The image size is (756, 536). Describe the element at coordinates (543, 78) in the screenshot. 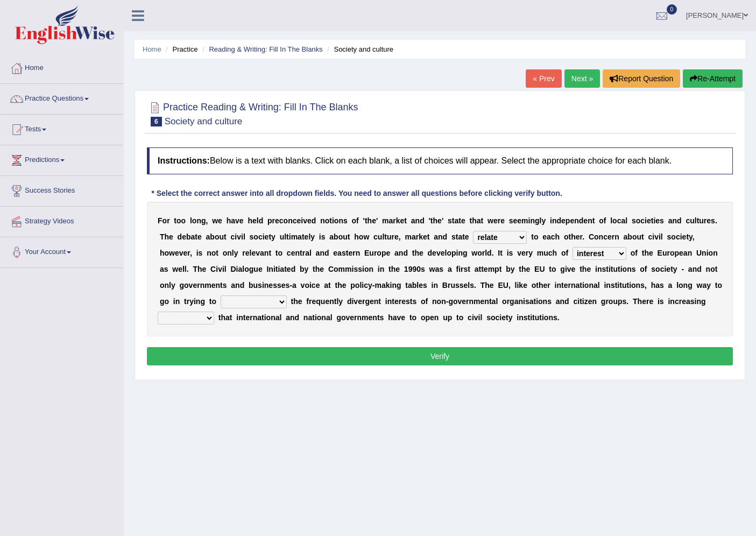

I see `a: « Prev` at that location.